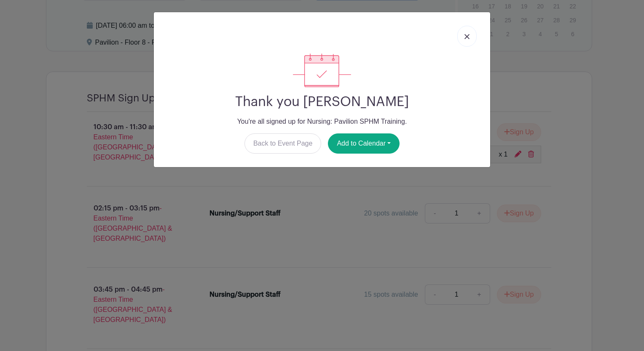 This screenshot has height=351, width=644. I want to click on img: signup_complete-c468d5dda3e2740ee63a24cb0ba0d3ce5d8a4ecd24259e683200fb1569d990c8.svg, so click(322, 70).